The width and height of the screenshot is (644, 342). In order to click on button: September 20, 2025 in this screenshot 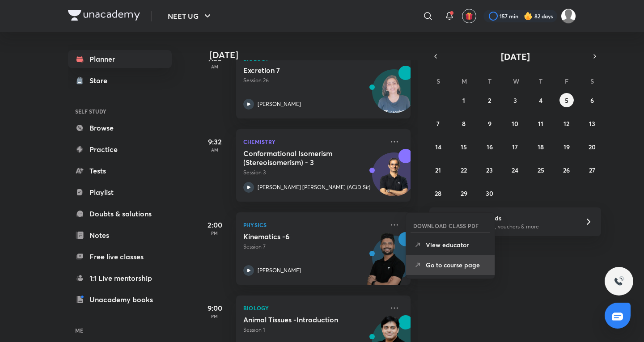, I will do `click(592, 147)`.